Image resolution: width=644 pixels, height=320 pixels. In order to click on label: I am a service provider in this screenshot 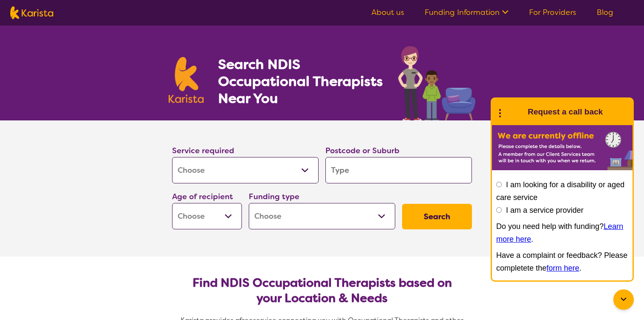, I will do `click(545, 210)`.